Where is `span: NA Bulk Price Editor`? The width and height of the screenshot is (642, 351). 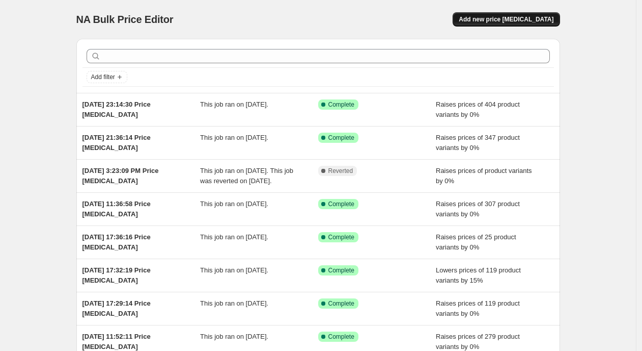 span: NA Bulk Price Editor is located at coordinates (125, 19).